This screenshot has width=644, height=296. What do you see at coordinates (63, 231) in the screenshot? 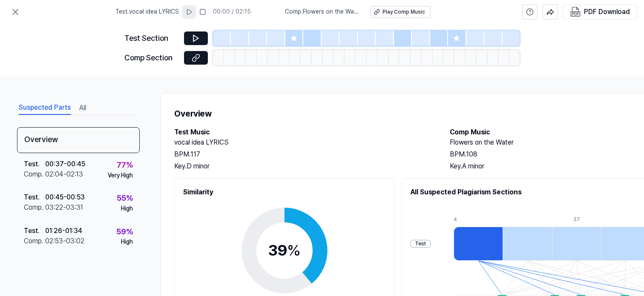
I see `div: 01:26 - 01:34` at bounding box center [63, 231].